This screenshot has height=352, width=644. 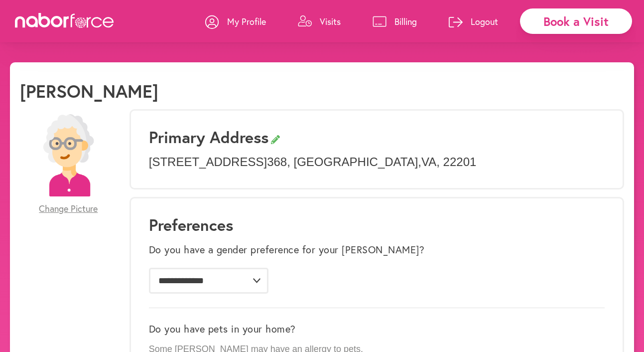 I want to click on h3: Primary Address, so click(x=376, y=137).